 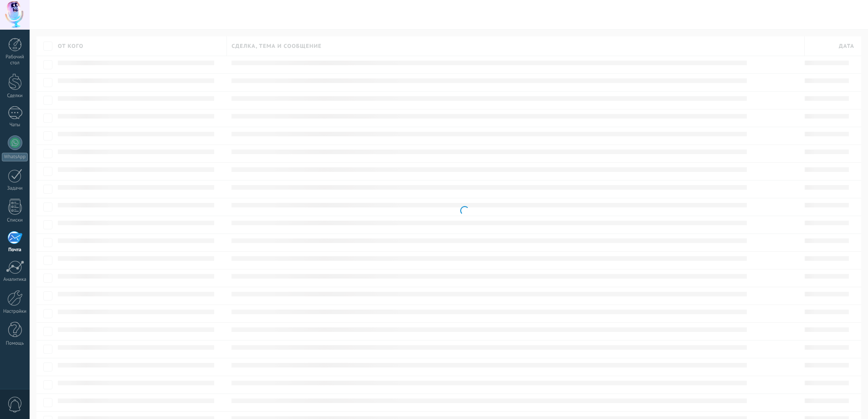 I want to click on div: Списки, so click(x=15, y=220).